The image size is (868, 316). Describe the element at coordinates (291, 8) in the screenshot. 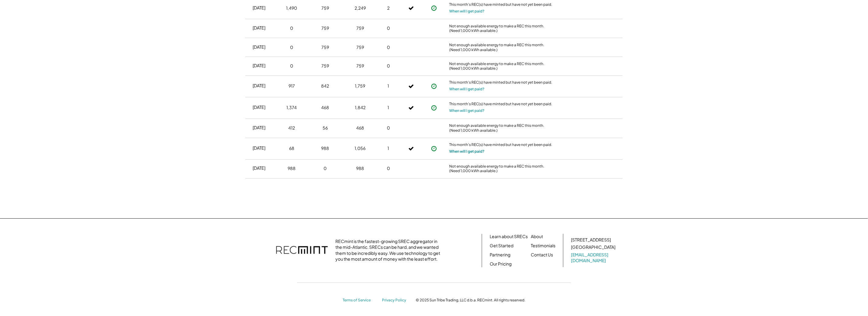

I see `div: 1,490` at that location.